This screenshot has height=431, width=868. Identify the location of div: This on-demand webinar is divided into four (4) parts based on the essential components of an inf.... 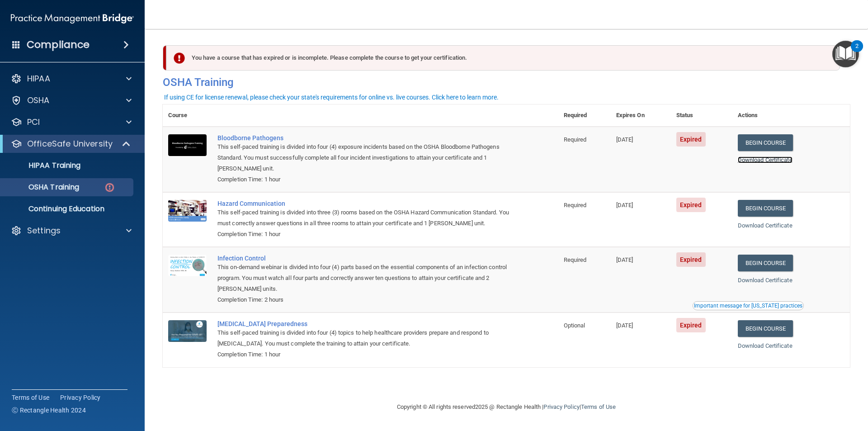
(365, 278).